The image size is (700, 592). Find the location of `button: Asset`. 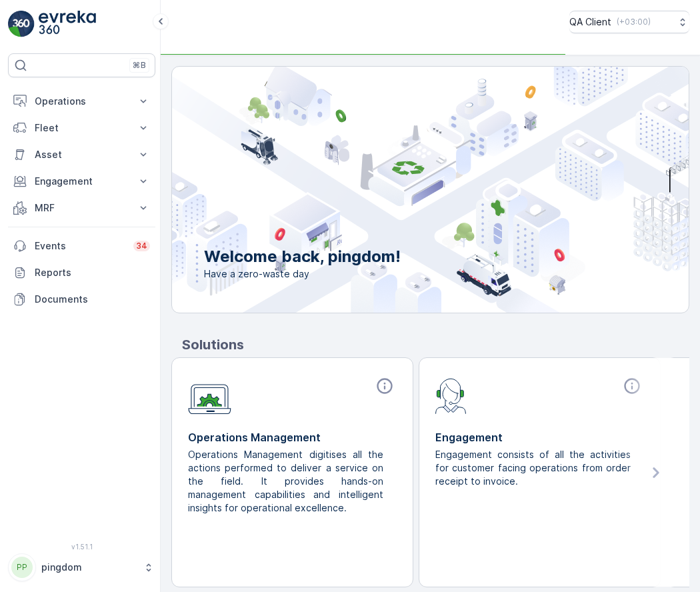

button: Asset is located at coordinates (81, 155).